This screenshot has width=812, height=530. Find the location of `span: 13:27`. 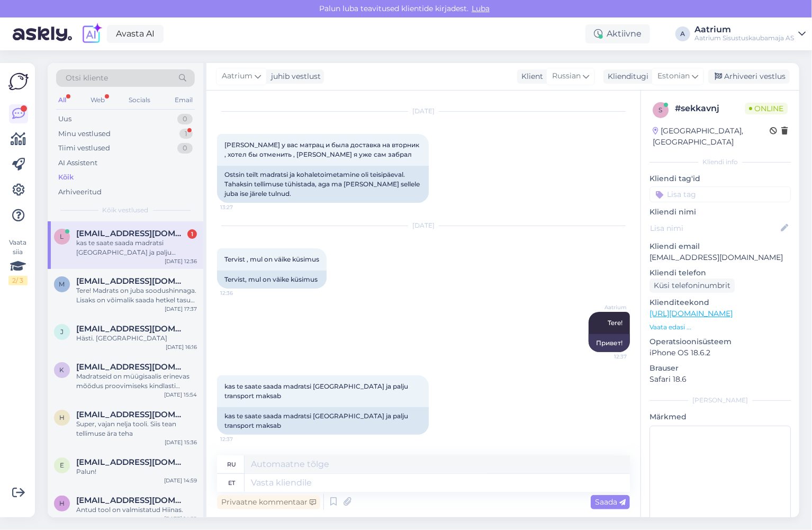

span: 13:27 is located at coordinates (240, 207).